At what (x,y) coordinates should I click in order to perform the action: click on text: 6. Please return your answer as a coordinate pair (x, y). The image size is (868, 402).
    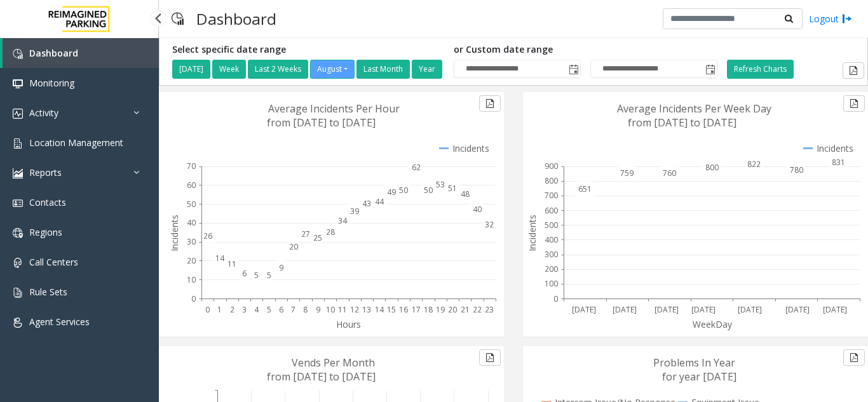
    Looking at the image, I should click on (244, 273).